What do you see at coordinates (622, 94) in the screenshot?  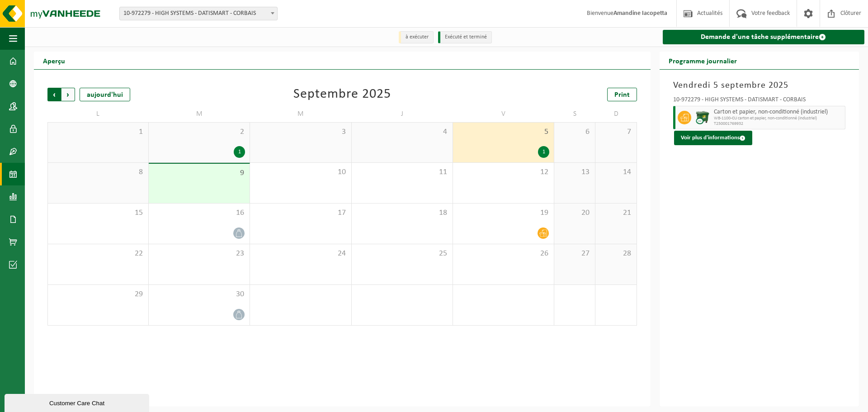 I see `a: Print` at bounding box center [622, 94].